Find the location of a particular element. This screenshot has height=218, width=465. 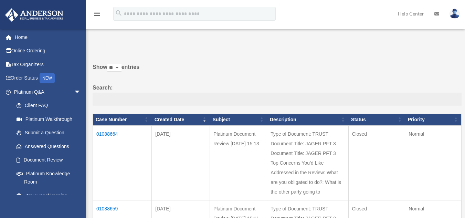

a: Order StatusNEW is located at coordinates (48, 78).